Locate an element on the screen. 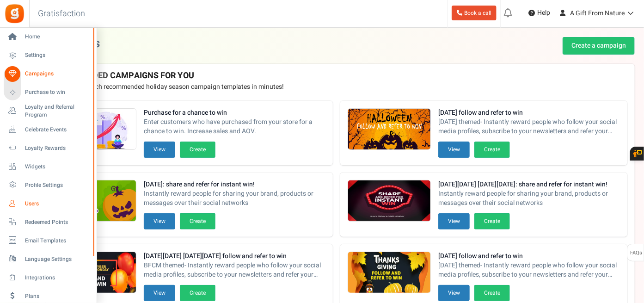 The height and width of the screenshot is (303, 644). span: Campaigns is located at coordinates (58, 74).